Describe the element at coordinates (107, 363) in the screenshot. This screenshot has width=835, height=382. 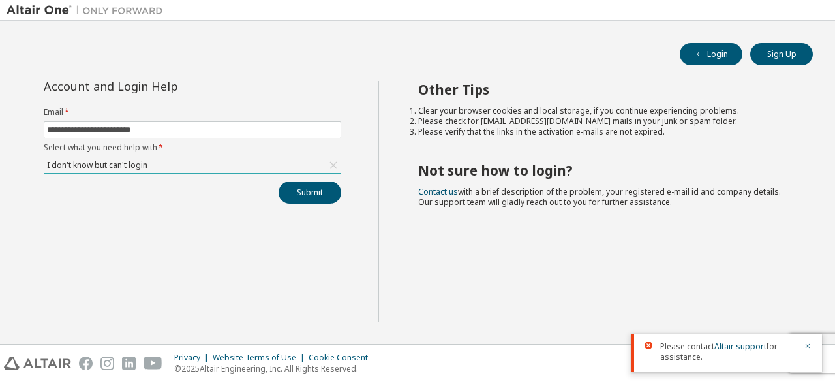
I see `img: instagram.svg` at that location.